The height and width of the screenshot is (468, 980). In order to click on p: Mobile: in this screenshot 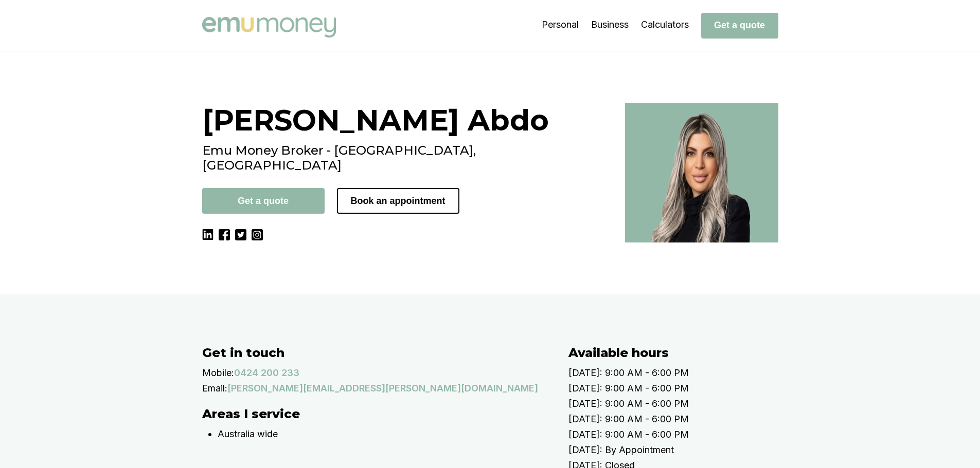, I will do `click(218, 374)`.